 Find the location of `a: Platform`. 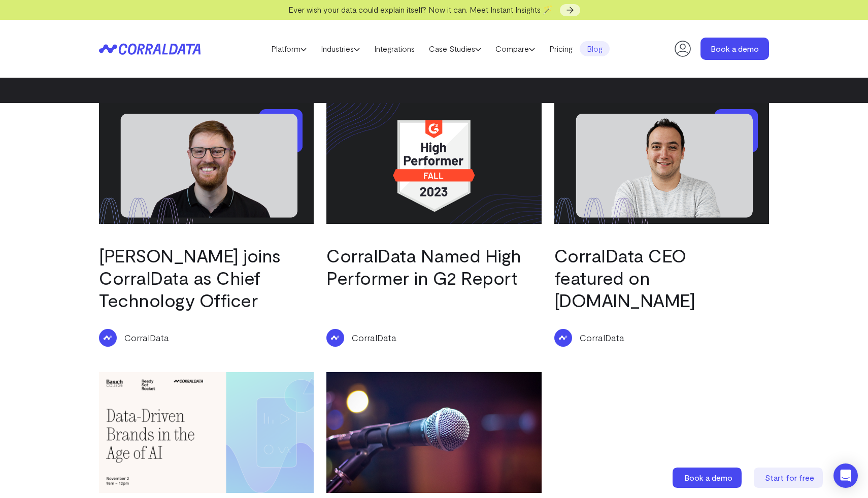

a: Platform is located at coordinates (289, 49).